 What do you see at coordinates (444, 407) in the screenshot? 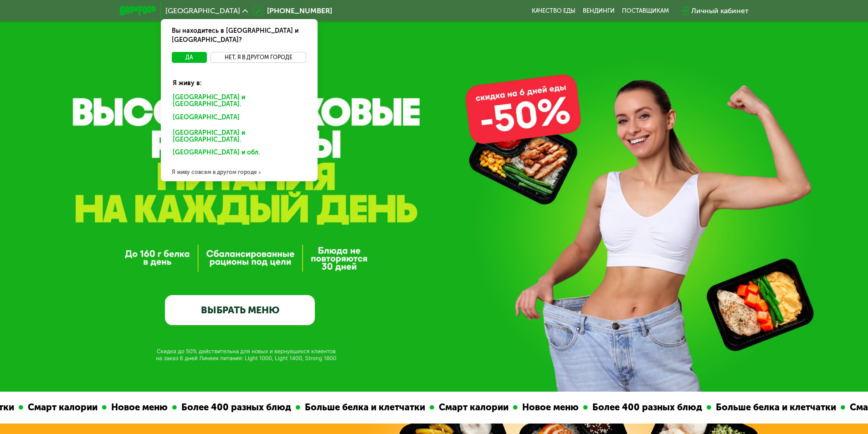
I see `div: Смарт калории` at bounding box center [444, 407].